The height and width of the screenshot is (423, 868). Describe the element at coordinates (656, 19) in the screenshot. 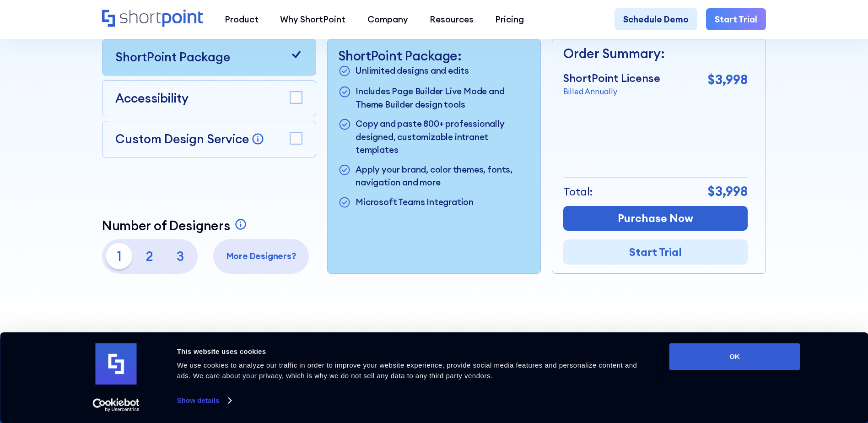

I see `a: Schedule Demo` at that location.